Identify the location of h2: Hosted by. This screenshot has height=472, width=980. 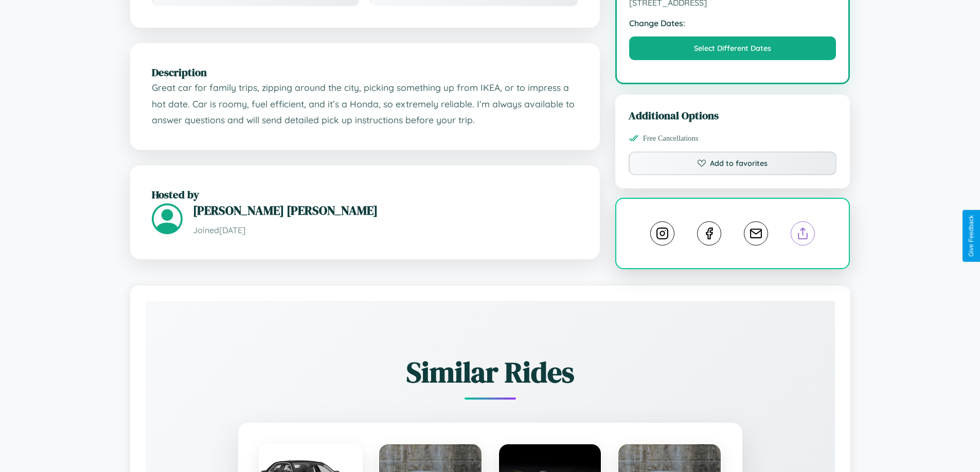
(364, 194).